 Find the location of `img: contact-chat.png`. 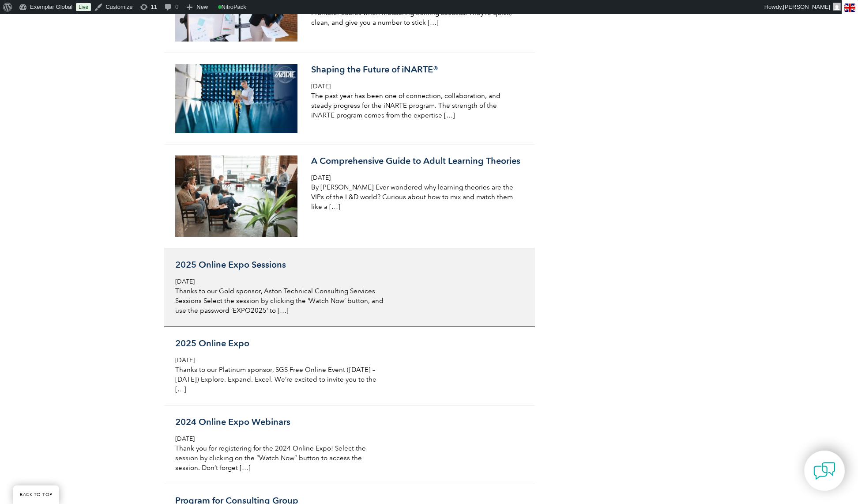

img: contact-chat.png is located at coordinates (824, 470).